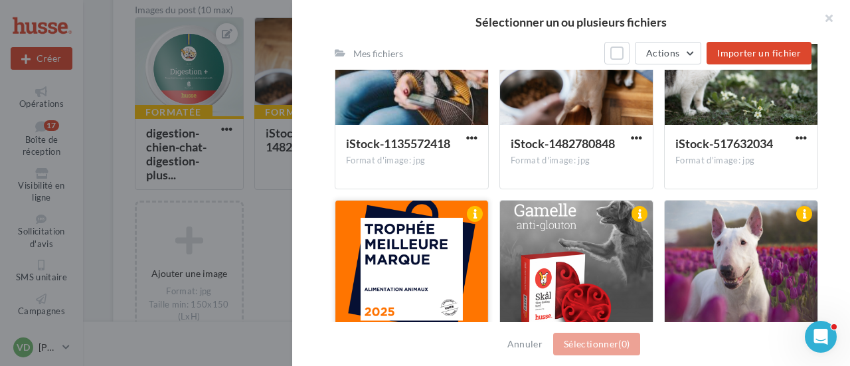  What do you see at coordinates (759, 52) in the screenshot?
I see `span: Importer un fichier` at bounding box center [759, 52].